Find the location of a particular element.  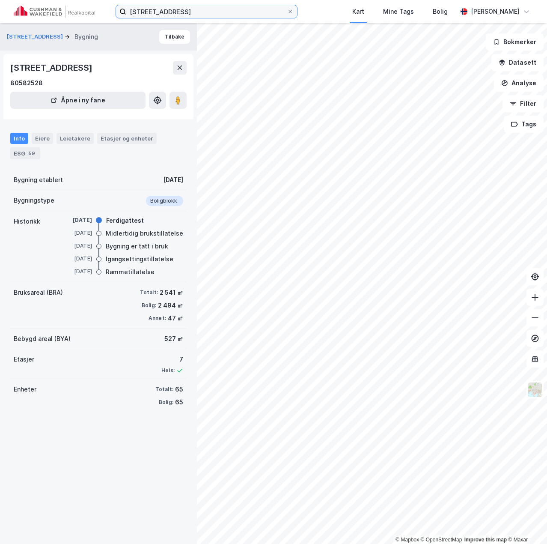

div: Bruksareal (BRA) is located at coordinates (38, 292).